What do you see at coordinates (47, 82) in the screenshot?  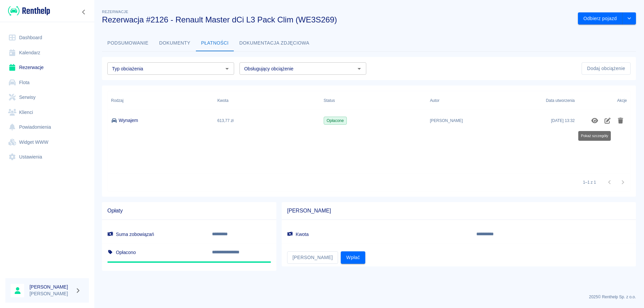 I see `a: Flota` at bounding box center [47, 82].